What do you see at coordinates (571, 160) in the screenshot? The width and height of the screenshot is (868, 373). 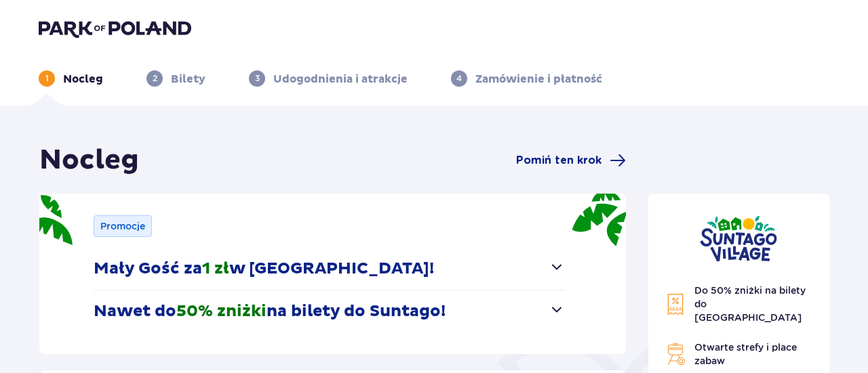 I see `a: Pomiń ten krok` at bounding box center [571, 160].